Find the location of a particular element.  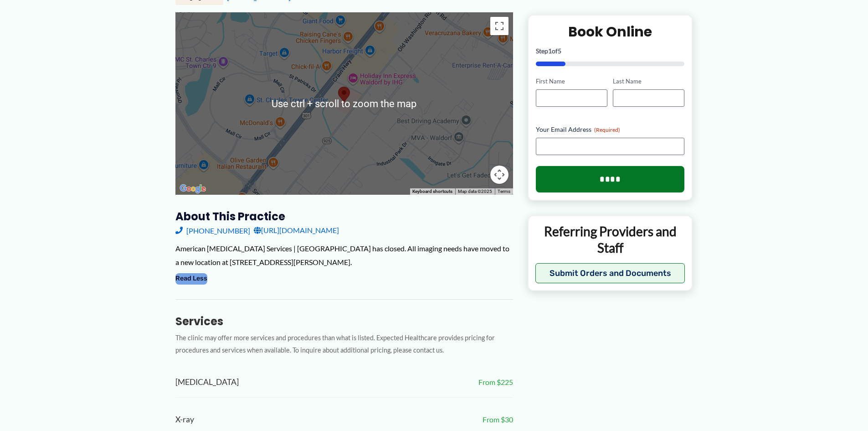

button: Read Less is located at coordinates (191, 279).